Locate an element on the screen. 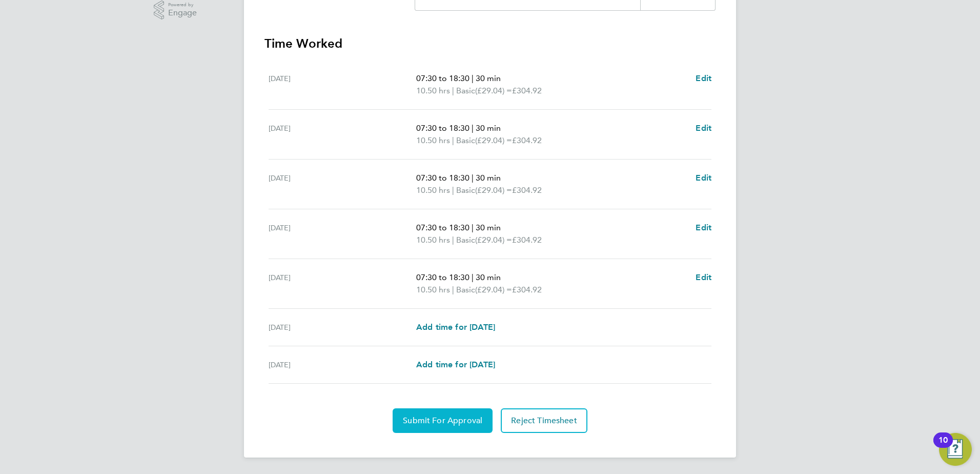  span: Engage is located at coordinates (182, 13).